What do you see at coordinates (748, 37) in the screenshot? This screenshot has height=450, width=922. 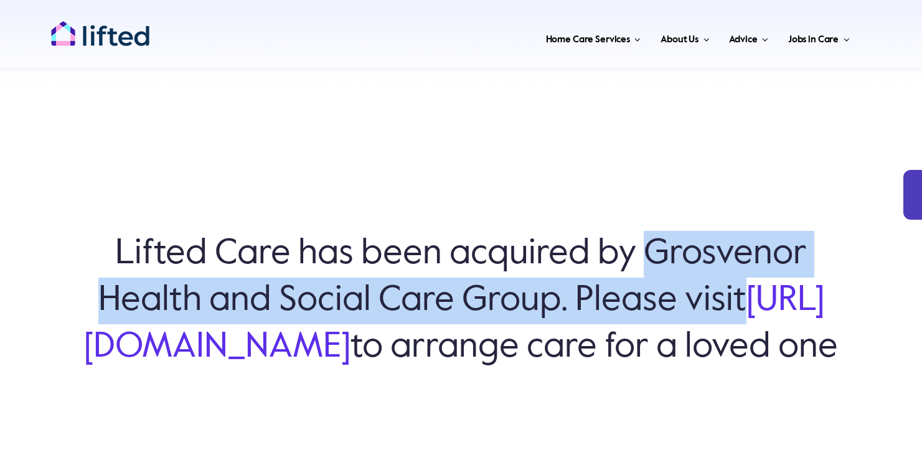 I see `a: Advice` at bounding box center [748, 37].